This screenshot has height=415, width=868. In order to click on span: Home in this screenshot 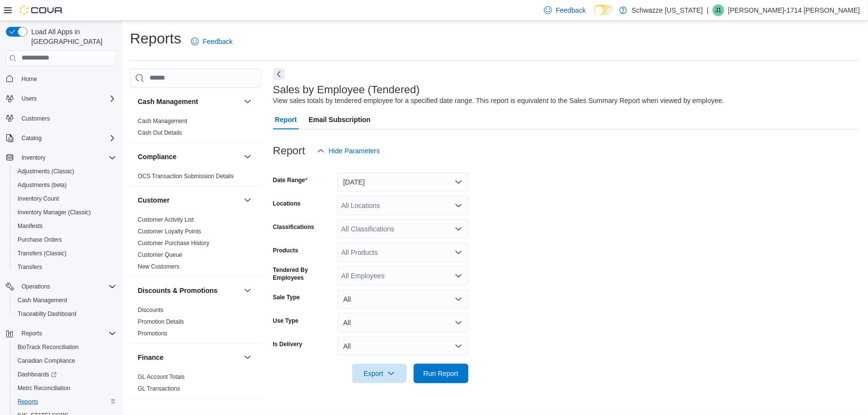, I will do `click(30, 79)`.